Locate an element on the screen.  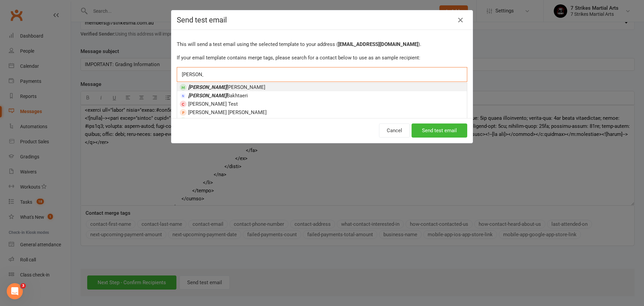
input: Search by contact name is located at coordinates (192, 74).